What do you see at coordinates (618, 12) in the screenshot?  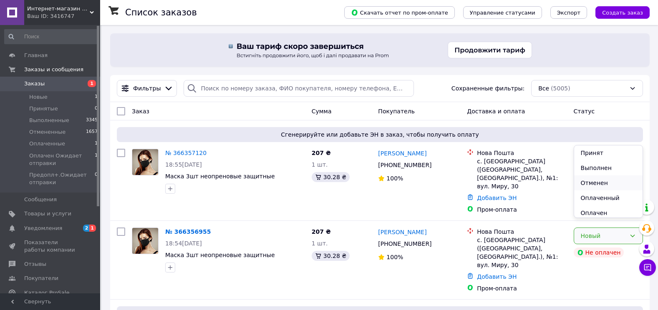 I see `a: Создать заказ` at bounding box center [618, 12].